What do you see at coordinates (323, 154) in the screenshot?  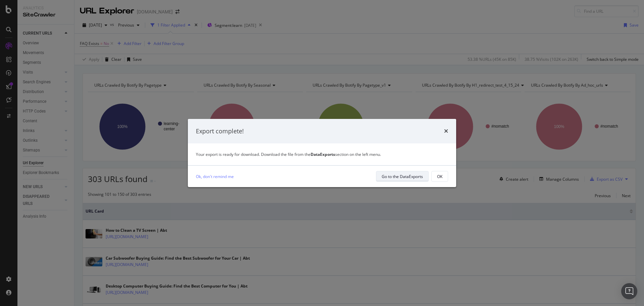 I see `strong: DataExports` at bounding box center [323, 154].